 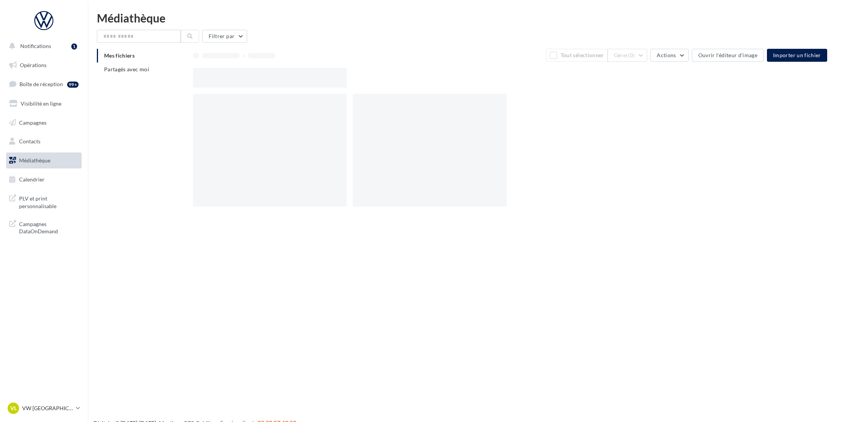 What do you see at coordinates (32, 179) in the screenshot?
I see `span: Calendrier` at bounding box center [32, 179].